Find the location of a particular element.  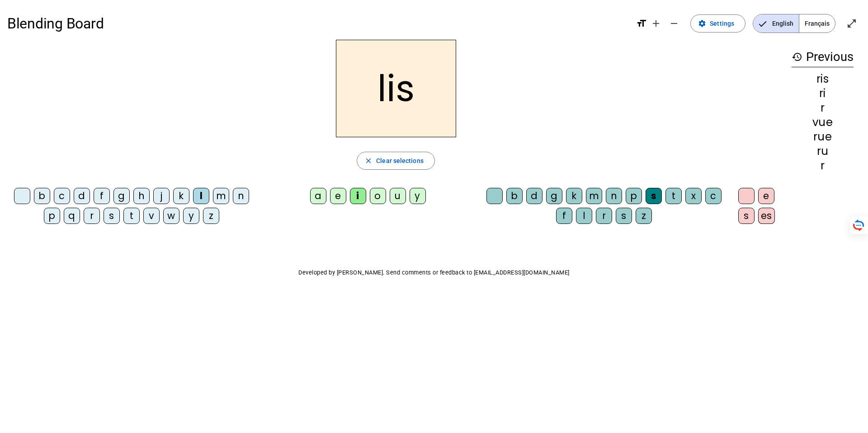

mat-icon: open_in_full is located at coordinates (852, 23).